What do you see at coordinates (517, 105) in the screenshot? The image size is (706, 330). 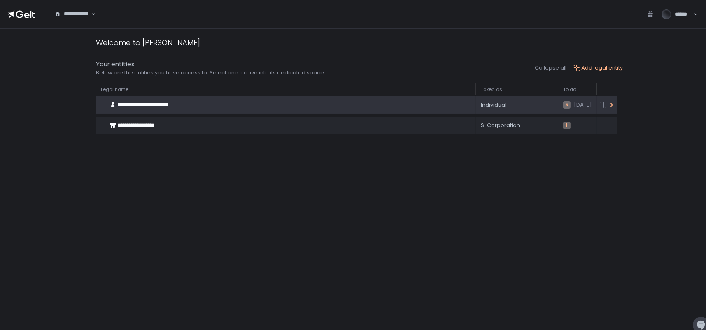 I see `div: Individual` at bounding box center [517, 105].